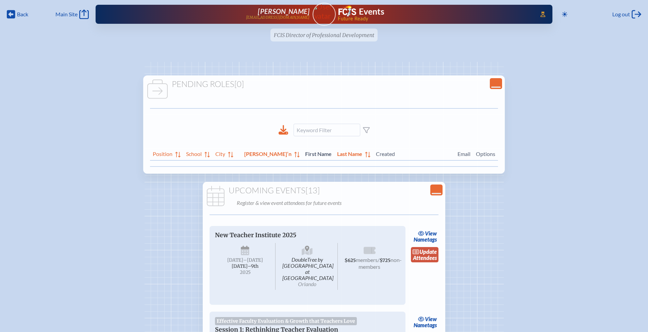 This screenshot has width=648, height=332. Describe the element at coordinates (347, 11) in the screenshot. I see `img: Florida Council of Independent Schools` at that location.